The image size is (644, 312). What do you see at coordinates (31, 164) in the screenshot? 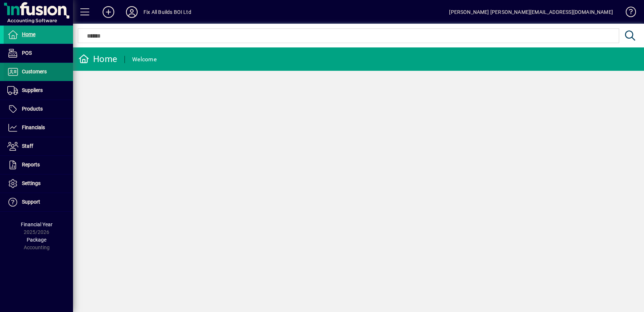
I see `span: Reports` at bounding box center [31, 164].